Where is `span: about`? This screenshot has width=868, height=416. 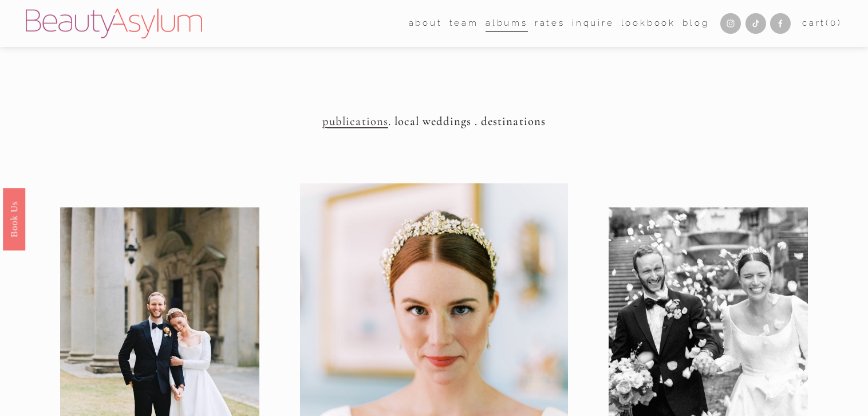
span: about is located at coordinates (425, 23).